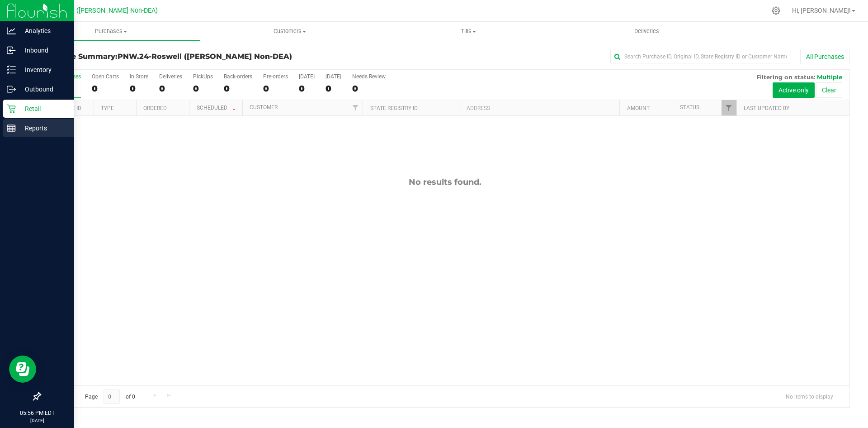 The height and width of the screenshot is (428, 868). Describe the element at coordinates (393, 108) in the screenshot. I see `a: State Registry ID` at that location.